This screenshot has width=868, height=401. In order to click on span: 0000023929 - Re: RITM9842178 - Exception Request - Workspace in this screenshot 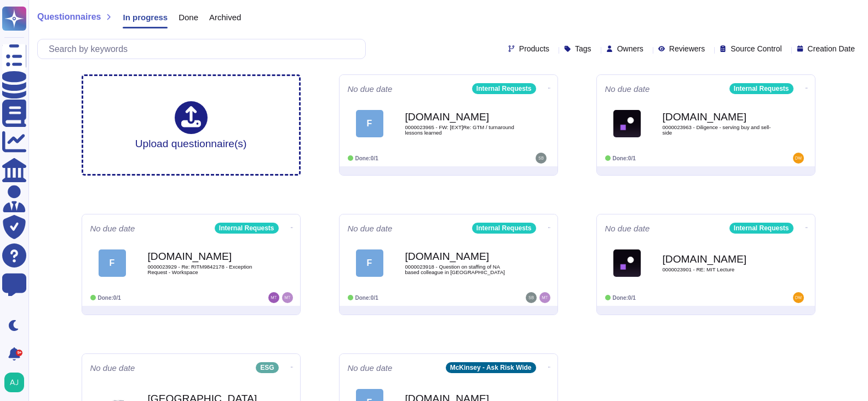, I will do `click(202, 269)`.